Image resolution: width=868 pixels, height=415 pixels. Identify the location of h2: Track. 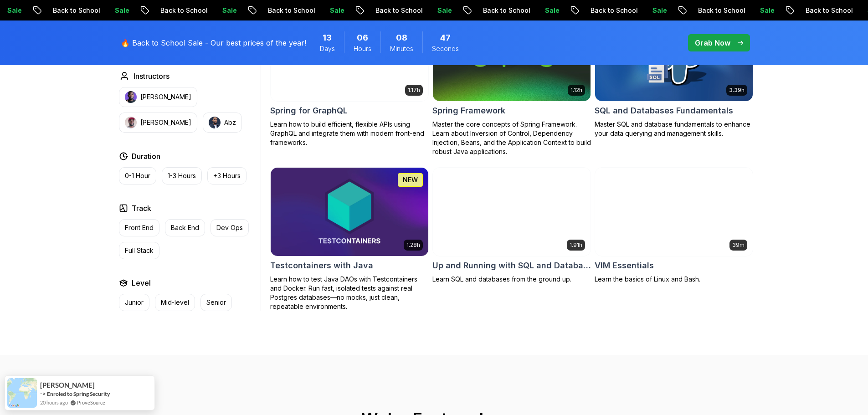
(141, 208).